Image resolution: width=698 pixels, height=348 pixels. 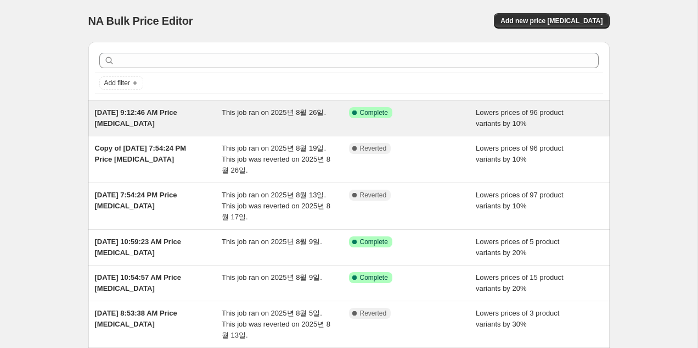 I want to click on span: This job ran on 2025년 8월 26일., so click(x=274, y=112).